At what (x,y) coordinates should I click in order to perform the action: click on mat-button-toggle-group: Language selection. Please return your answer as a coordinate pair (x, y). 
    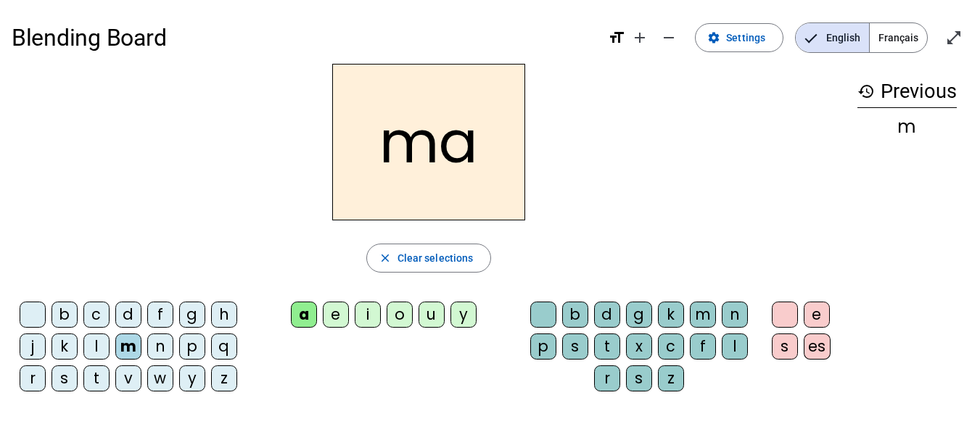
    Looking at the image, I should click on (861, 38).